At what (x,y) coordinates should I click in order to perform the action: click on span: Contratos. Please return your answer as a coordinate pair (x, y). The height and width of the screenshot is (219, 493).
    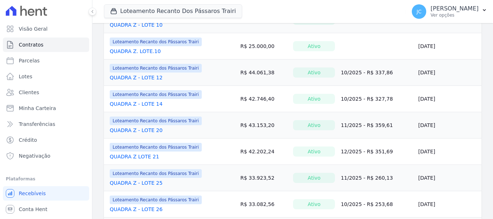
    Looking at the image, I should click on (31, 45).